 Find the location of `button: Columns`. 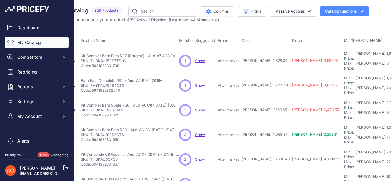

button: Columns is located at coordinates (217, 11).